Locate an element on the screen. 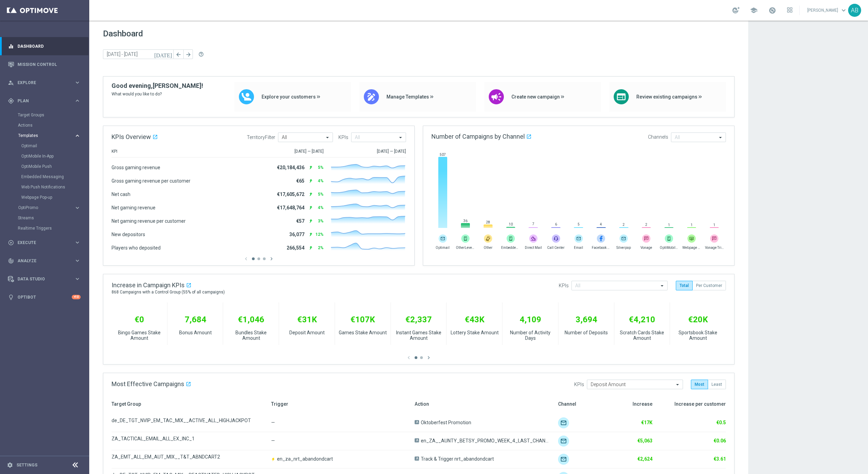  div: OptiMobile Push is located at coordinates (55, 166).